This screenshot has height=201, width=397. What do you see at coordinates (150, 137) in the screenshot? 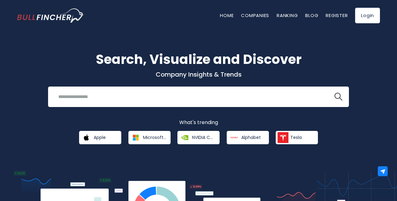
I see `a: Microsoft Corporation` at bounding box center [150, 137].